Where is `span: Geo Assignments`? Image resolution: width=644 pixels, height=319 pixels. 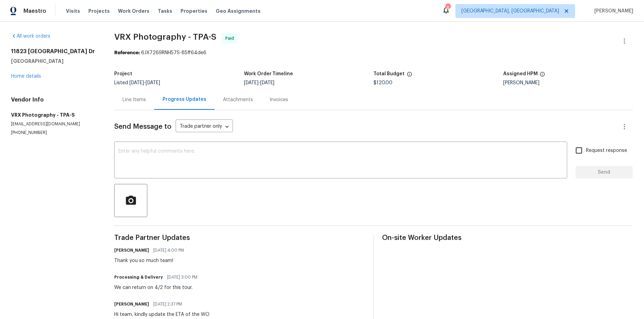 span: Geo Assignments is located at coordinates (238, 11).